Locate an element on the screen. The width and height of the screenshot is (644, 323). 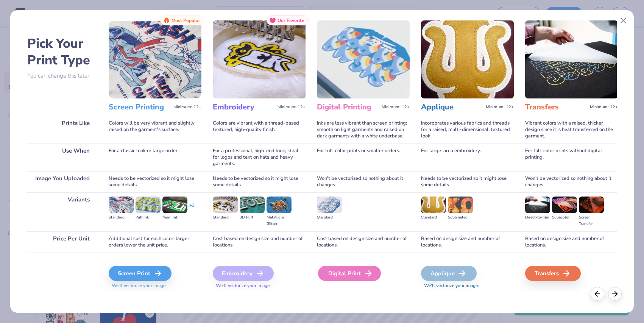
div: Price Per Unit is located at coordinates (62, 242).